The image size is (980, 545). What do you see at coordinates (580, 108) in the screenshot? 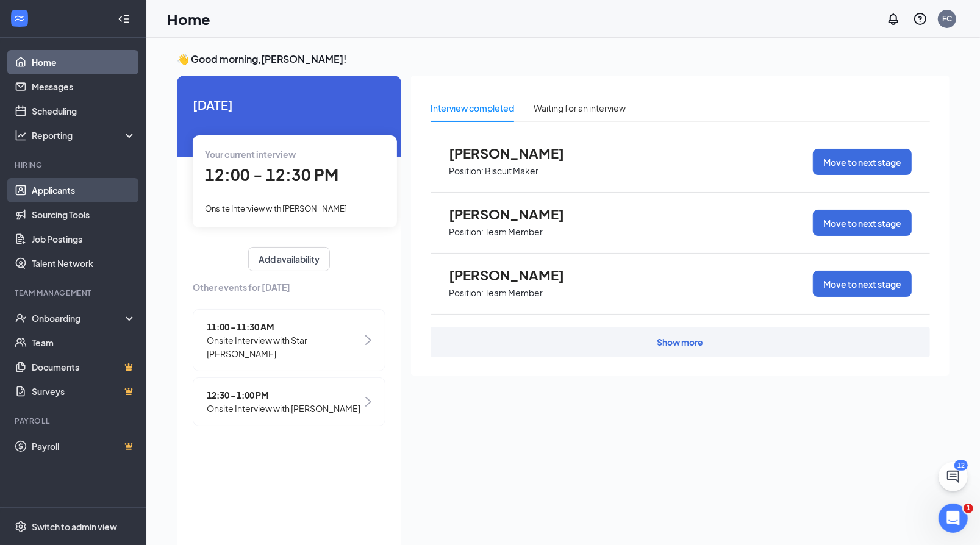
I see `div: Waiting for an interview` at bounding box center [580, 108].